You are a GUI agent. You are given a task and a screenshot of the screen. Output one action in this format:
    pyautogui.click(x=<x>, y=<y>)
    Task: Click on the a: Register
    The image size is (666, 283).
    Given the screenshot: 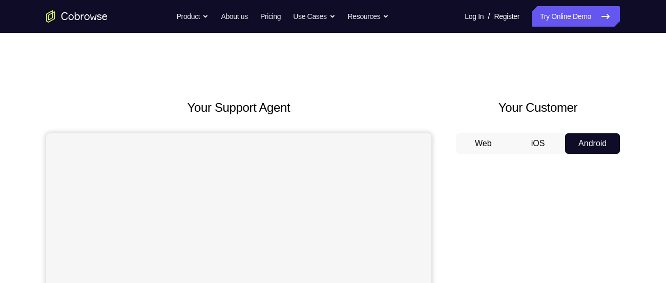 What is the action you would take?
    pyautogui.click(x=507, y=16)
    